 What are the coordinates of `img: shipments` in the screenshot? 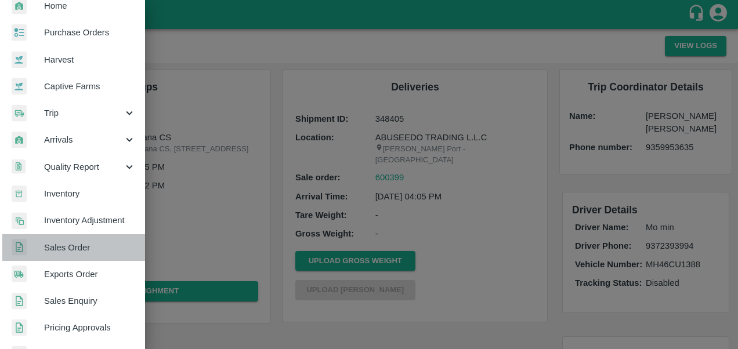 It's located at (19, 274).